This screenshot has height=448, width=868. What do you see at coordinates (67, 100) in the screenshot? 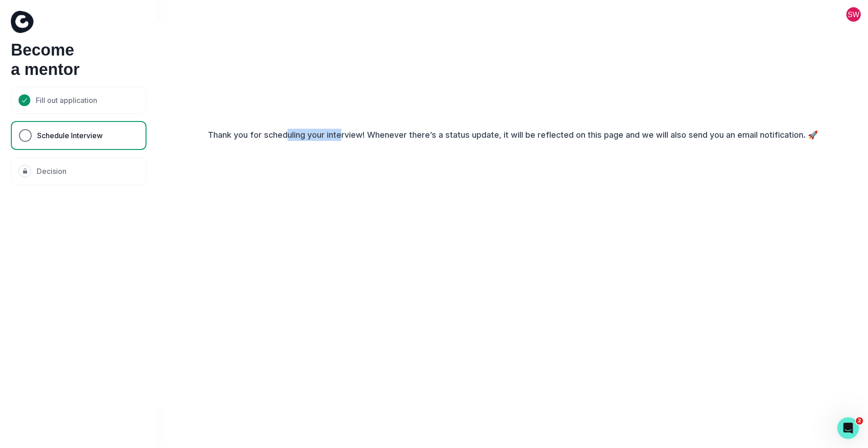
I see `p: Fill out application` at bounding box center [67, 100].